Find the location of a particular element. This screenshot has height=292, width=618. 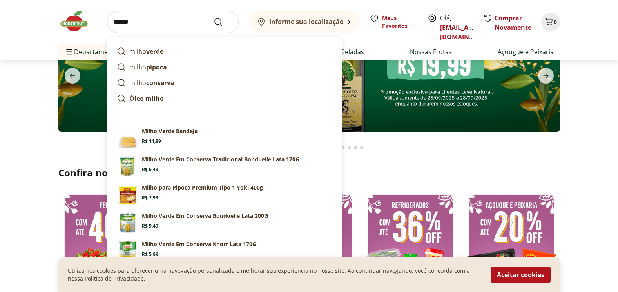

button: Menu is located at coordinates (69, 52).